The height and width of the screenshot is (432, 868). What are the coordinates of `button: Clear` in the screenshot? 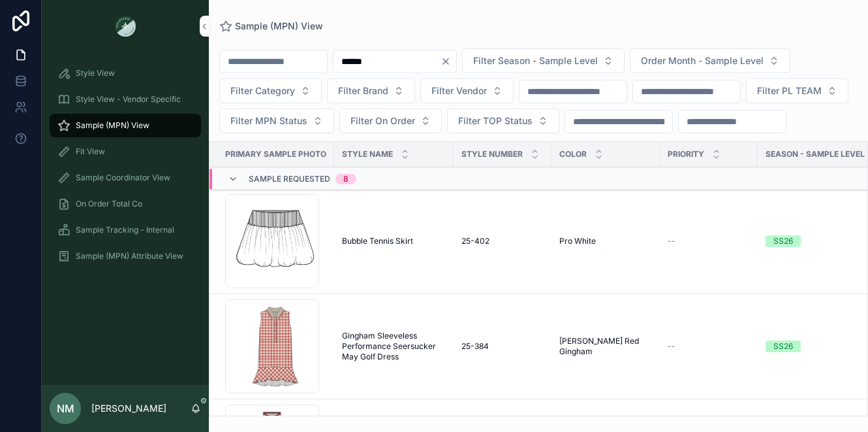 It's located at (448, 62).